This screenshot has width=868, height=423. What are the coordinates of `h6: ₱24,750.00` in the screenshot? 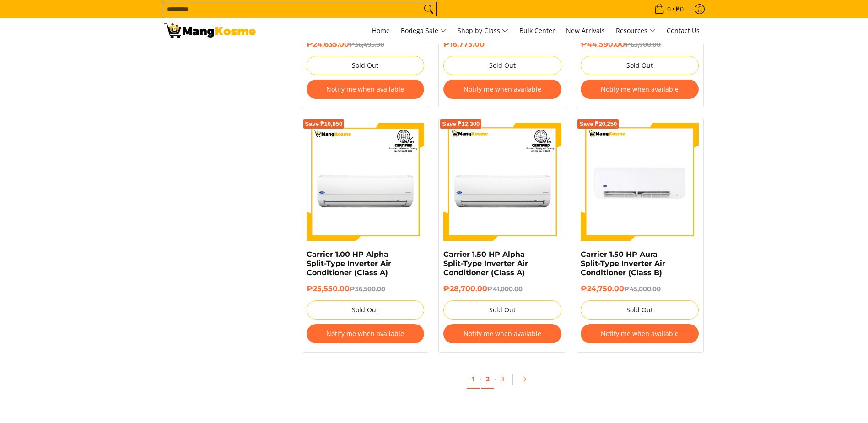 It's located at (640, 289).